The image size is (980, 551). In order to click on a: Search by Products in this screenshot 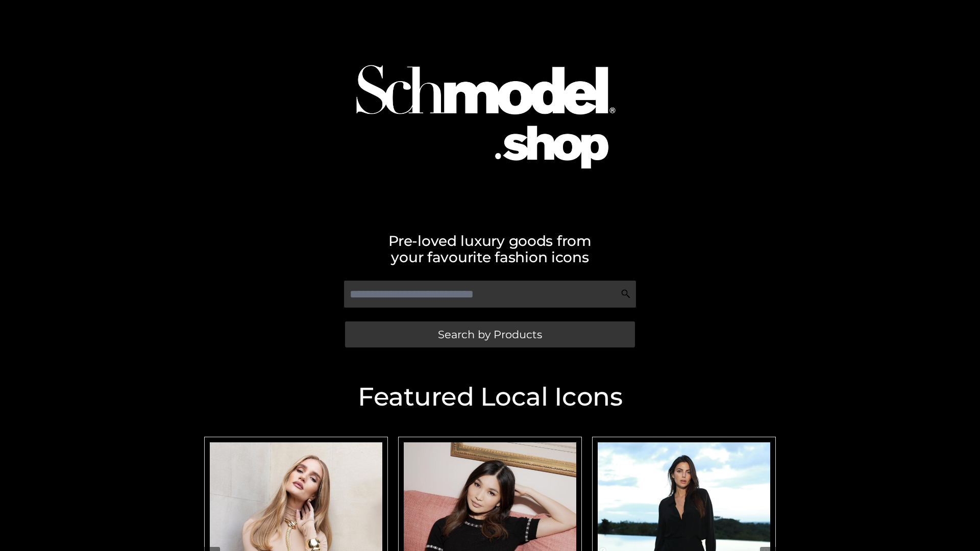, I will do `click(490, 334)`.